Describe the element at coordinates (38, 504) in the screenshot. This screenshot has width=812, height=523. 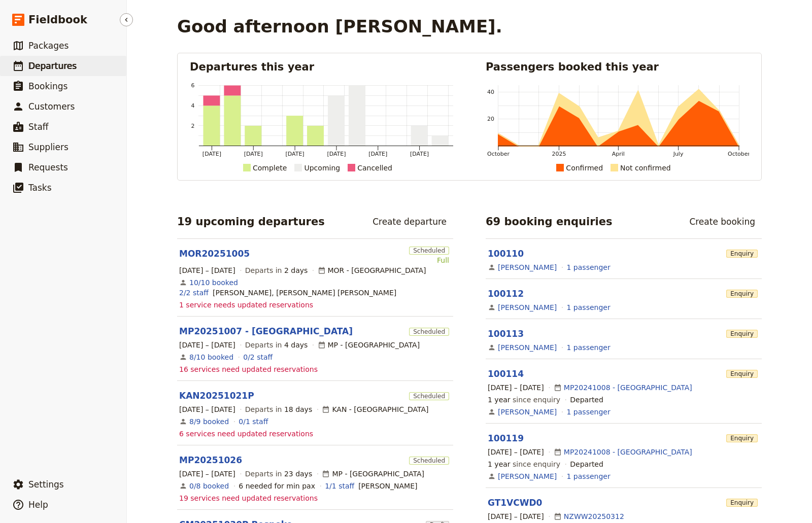
I see `span: Help` at that location.